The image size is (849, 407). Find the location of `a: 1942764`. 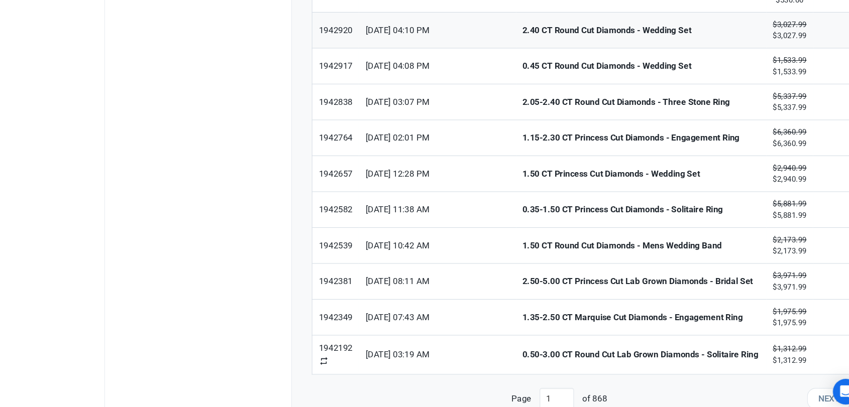

a: 1942764 is located at coordinates (349, 147).